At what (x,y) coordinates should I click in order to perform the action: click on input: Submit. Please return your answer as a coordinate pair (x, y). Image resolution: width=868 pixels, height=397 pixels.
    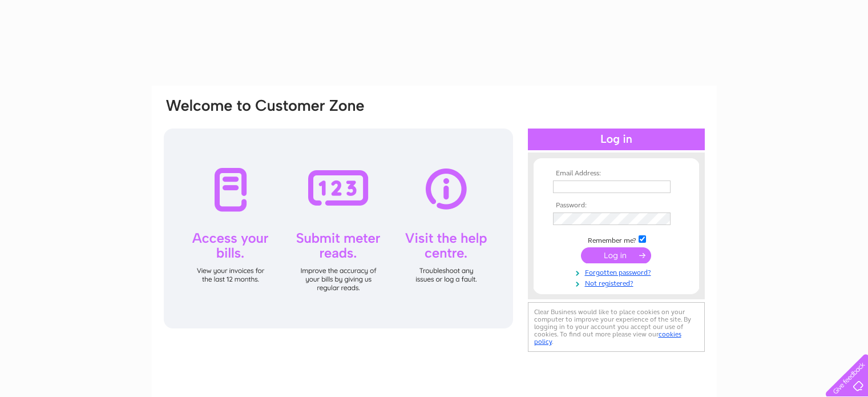
    Looking at the image, I should click on (615, 255).